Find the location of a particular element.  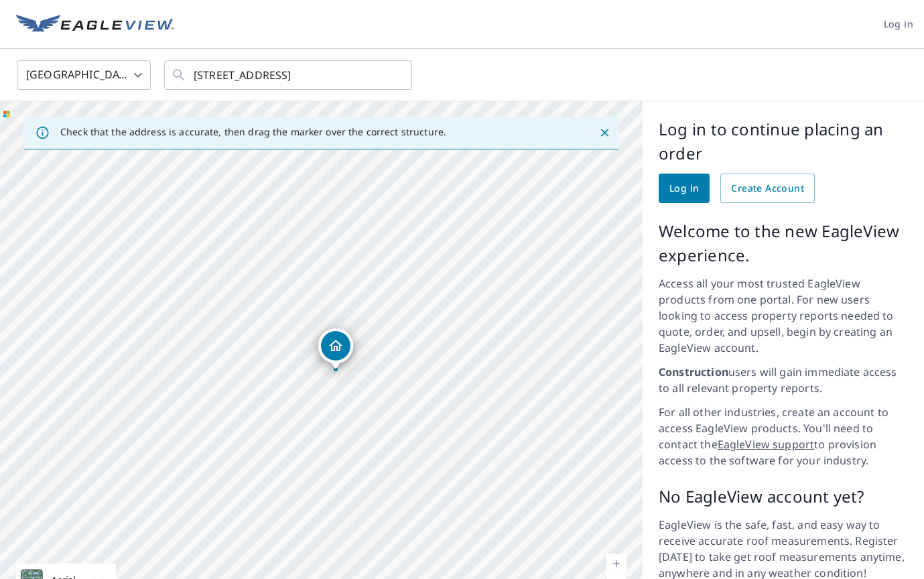

p: Welcome to the new EagleView experience. is located at coordinates (784, 243).